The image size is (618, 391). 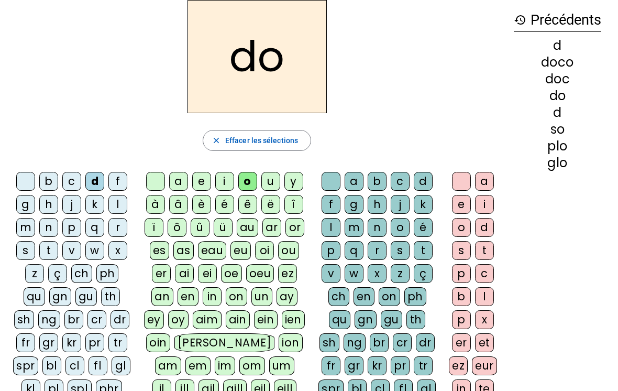 I want to click on div: ô, so click(x=177, y=227).